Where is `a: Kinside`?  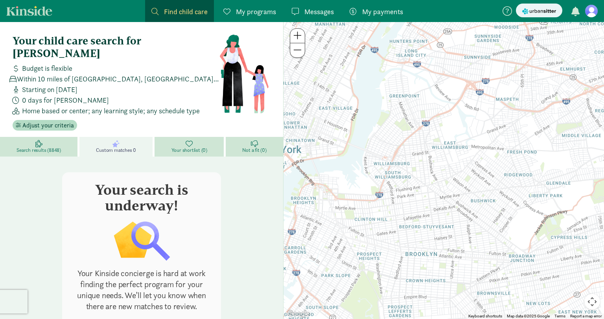
a: Kinside is located at coordinates (29, 11).